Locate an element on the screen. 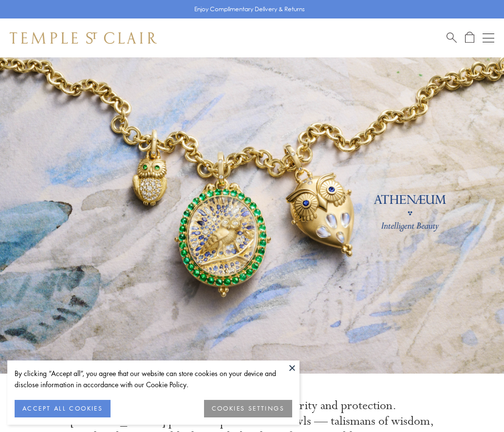  a: Open Shopping Bag is located at coordinates (469, 38).